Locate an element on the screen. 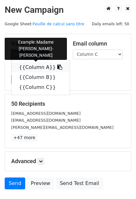  a: Send is located at coordinates (15, 183).